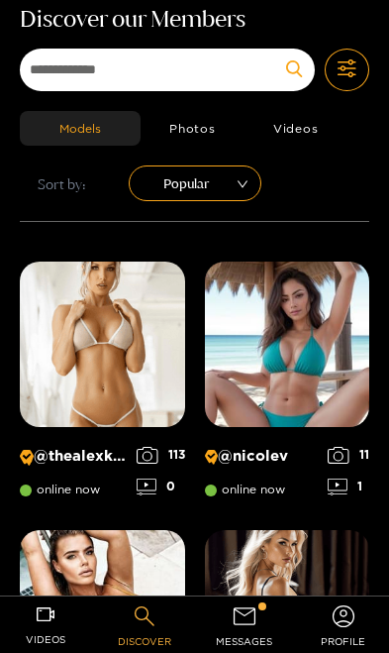 The height and width of the screenshot is (653, 389). I want to click on a: Creator Profile Image: nicolev@nicolevonline now111, so click(287, 385).